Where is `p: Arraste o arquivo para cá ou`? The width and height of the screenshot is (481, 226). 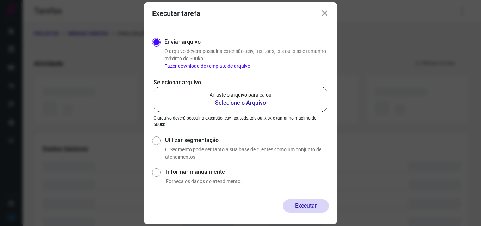 p: Arraste o arquivo para cá ou is located at coordinates (241, 95).